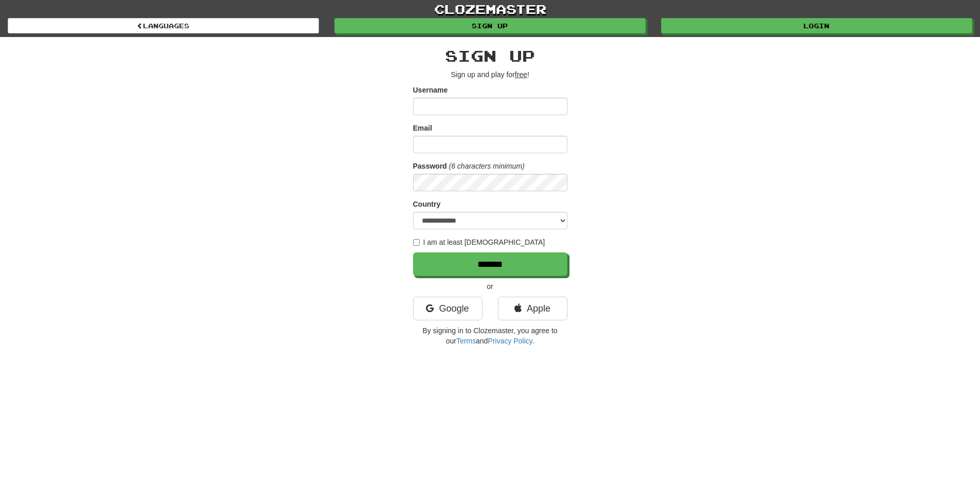 This screenshot has width=980, height=490. What do you see at coordinates (490, 26) in the screenshot?
I see `a: Sign up` at bounding box center [490, 26].